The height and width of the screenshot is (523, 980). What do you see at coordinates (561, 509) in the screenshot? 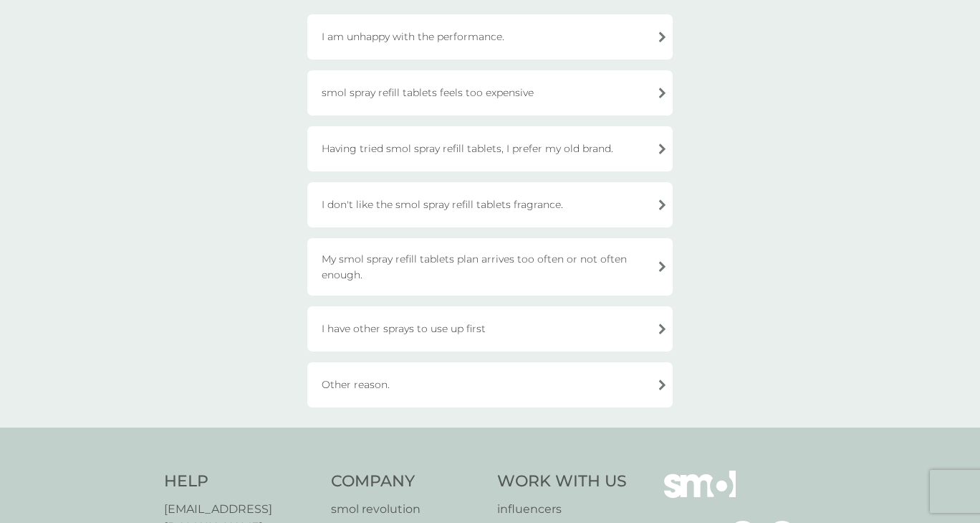
I see `p: influencers` at bounding box center [561, 509].